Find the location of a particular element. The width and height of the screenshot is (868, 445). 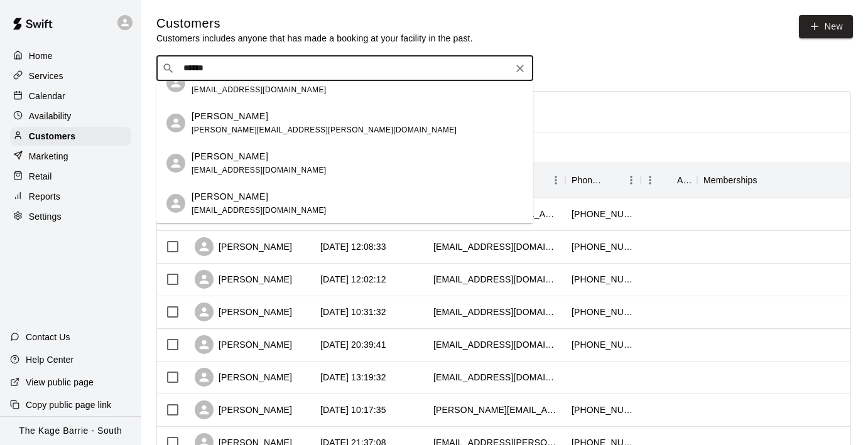

div: Cory Bowman is located at coordinates (176, 83).